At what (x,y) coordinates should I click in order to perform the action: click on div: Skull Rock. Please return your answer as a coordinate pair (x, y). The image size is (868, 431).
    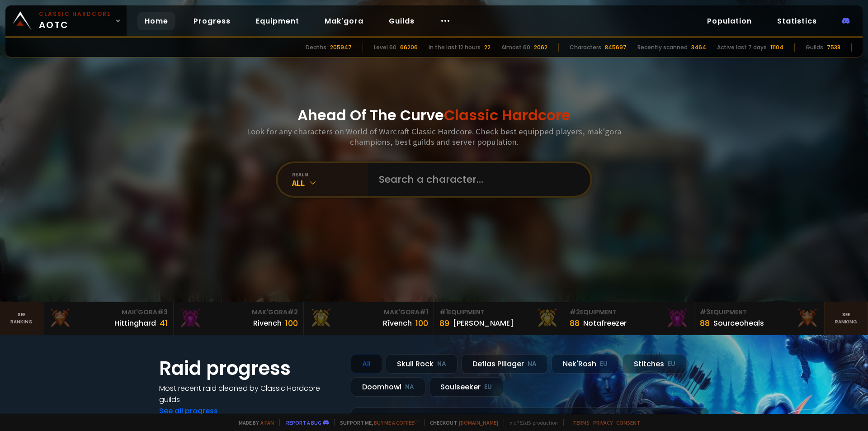
    Looking at the image, I should click on (421, 364).